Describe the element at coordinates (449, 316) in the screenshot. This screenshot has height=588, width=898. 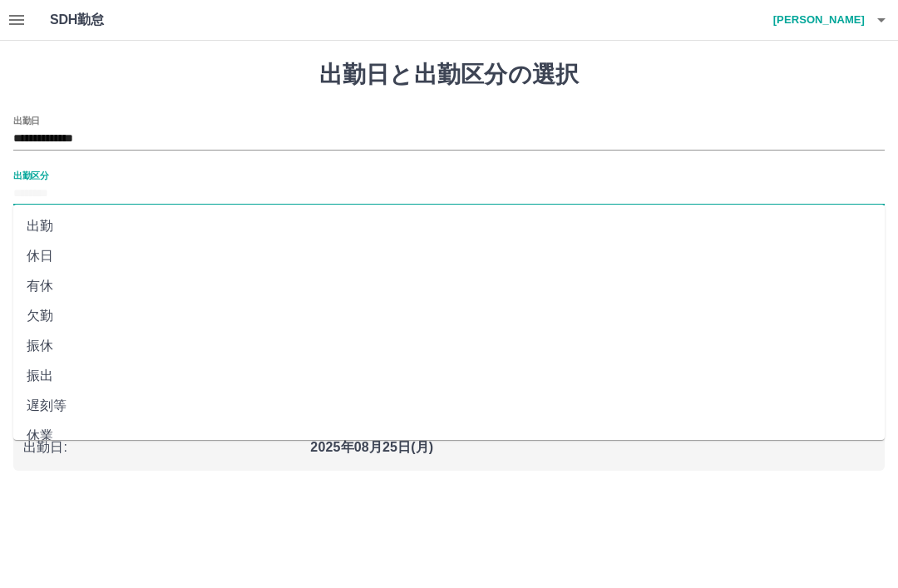
I see `li: 欠勤` at that location.